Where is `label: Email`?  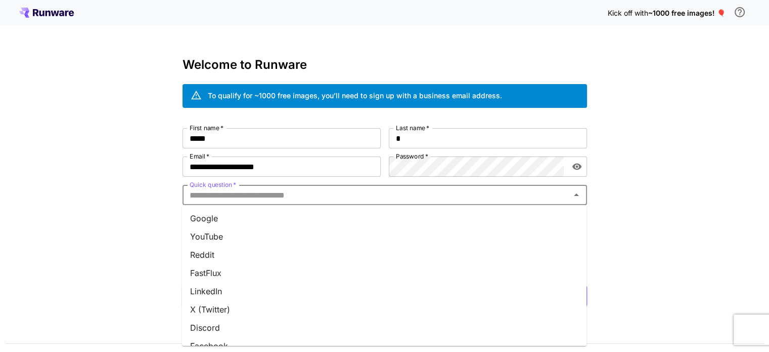
label: Email is located at coordinates (199, 156).